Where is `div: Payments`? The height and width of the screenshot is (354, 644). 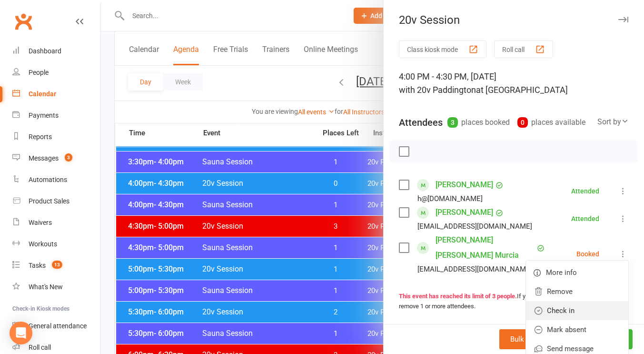 div: Payments is located at coordinates (43, 115).